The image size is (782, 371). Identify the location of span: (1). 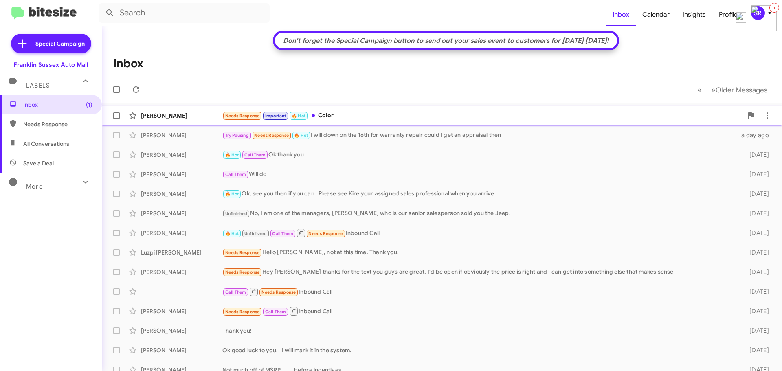
(89, 105).